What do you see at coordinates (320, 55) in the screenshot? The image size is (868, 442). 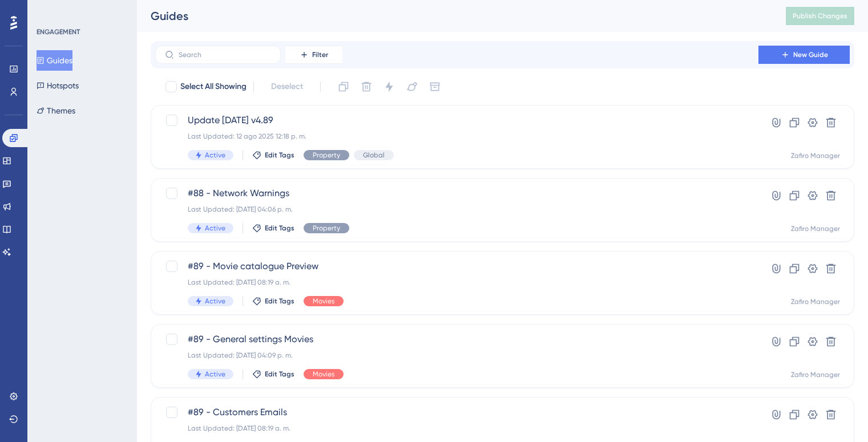 I see `span: Filter` at bounding box center [320, 55].